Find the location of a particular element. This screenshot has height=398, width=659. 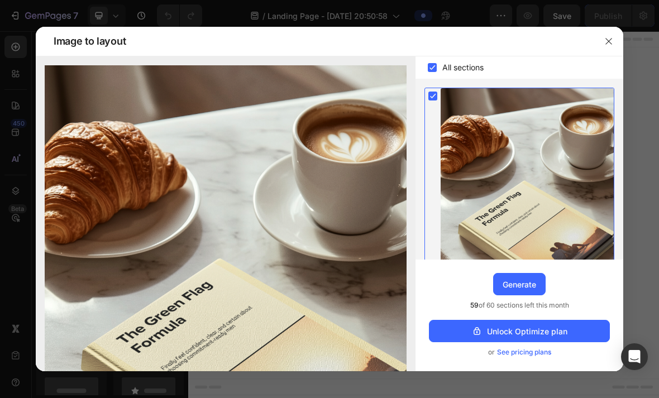

div: Unlock Optimize plan is located at coordinates (519, 331).